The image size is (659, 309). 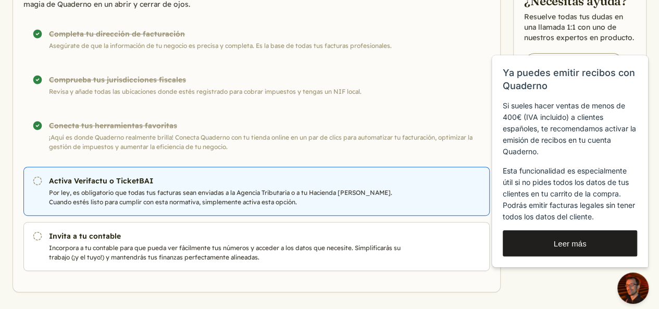 I want to click on p: Resuelve todas tus dudas en una llamada 1:1 con uno de nuestros expertos en producto., so click(x=580, y=27).